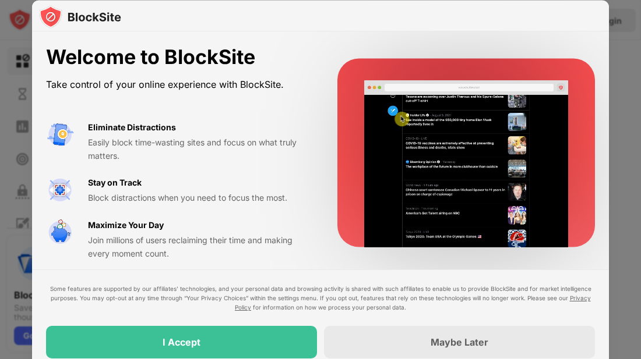 The width and height of the screenshot is (641, 359). Describe the element at coordinates (459, 342) in the screenshot. I see `div: Maybe Later` at that location.